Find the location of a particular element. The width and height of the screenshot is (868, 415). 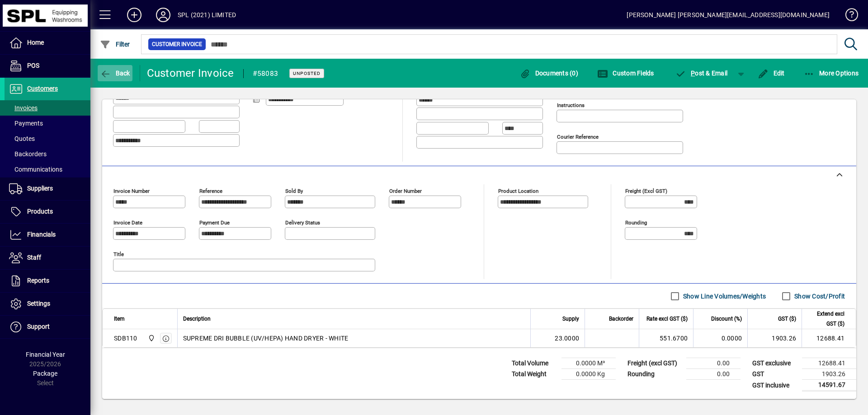

a: Staff is located at coordinates (47, 258).